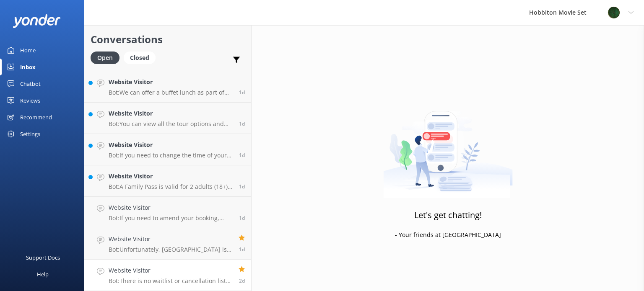 The width and height of the screenshot is (644, 291). Describe the element at coordinates (242, 155) in the screenshot. I see `span: Oct 04 2025 10:57am (UTC +13:00) Pacific/Auckland` at that location.